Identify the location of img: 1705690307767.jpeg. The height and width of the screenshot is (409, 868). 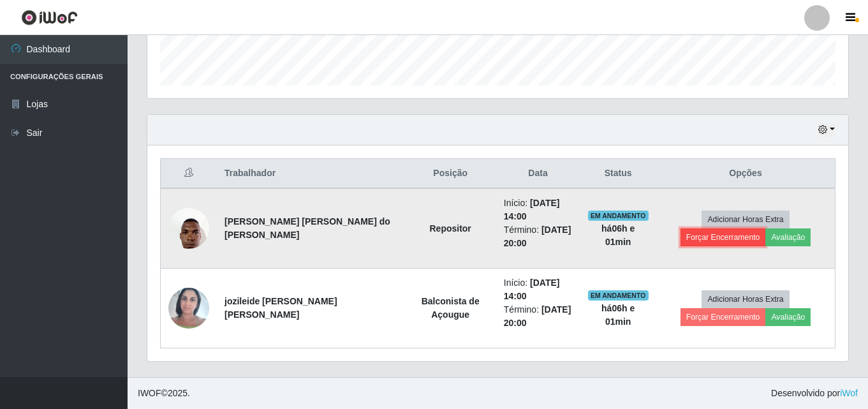
(189, 308).